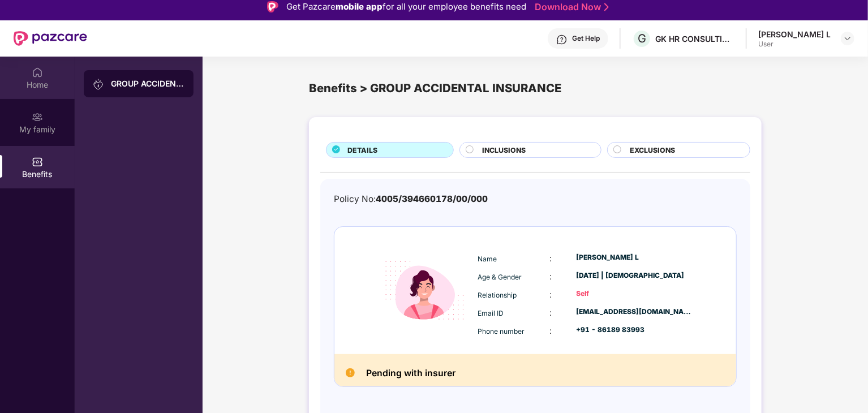  Describe the element at coordinates (635, 330) in the screenshot. I see `div: +91 - 86189 83993` at that location.